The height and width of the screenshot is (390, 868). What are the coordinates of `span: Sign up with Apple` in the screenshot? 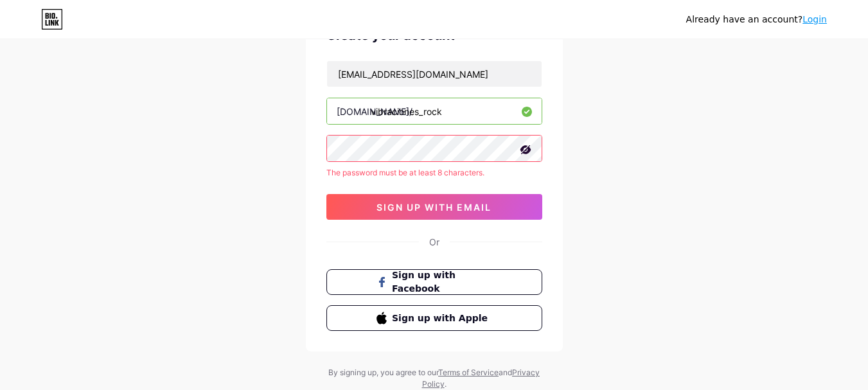 It's located at (441, 318).